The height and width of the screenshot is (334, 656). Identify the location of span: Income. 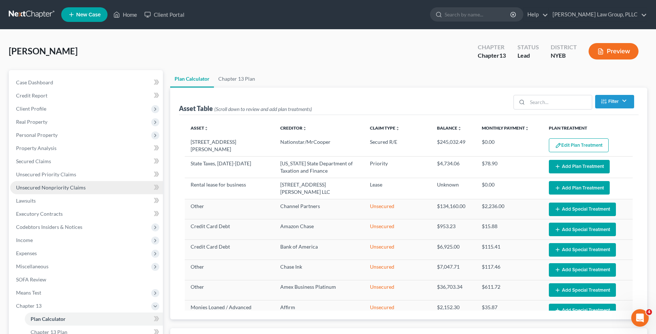
(24, 240).